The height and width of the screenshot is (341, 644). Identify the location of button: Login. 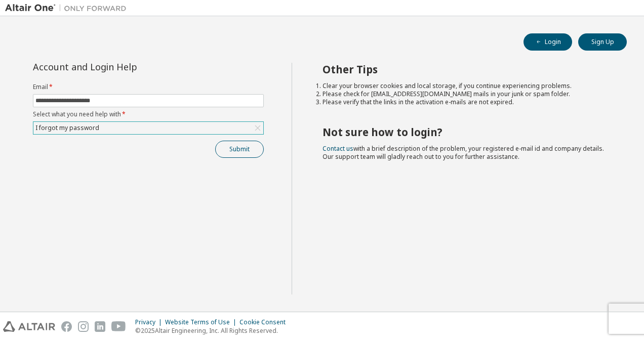
(548, 42).